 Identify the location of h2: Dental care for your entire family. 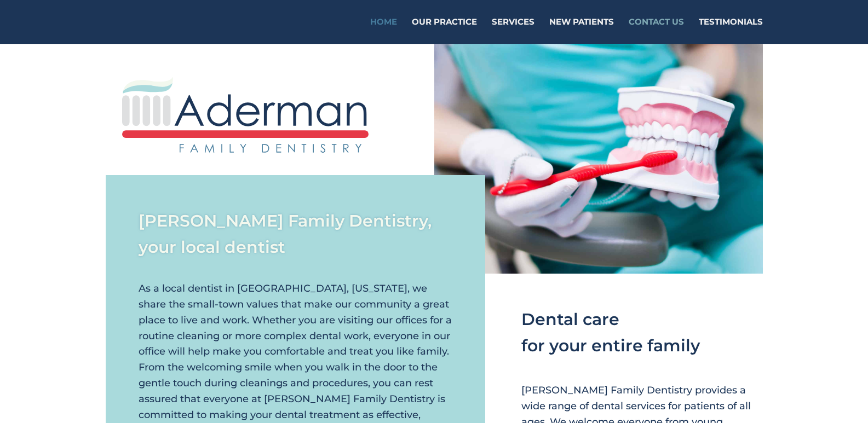
(642, 336).